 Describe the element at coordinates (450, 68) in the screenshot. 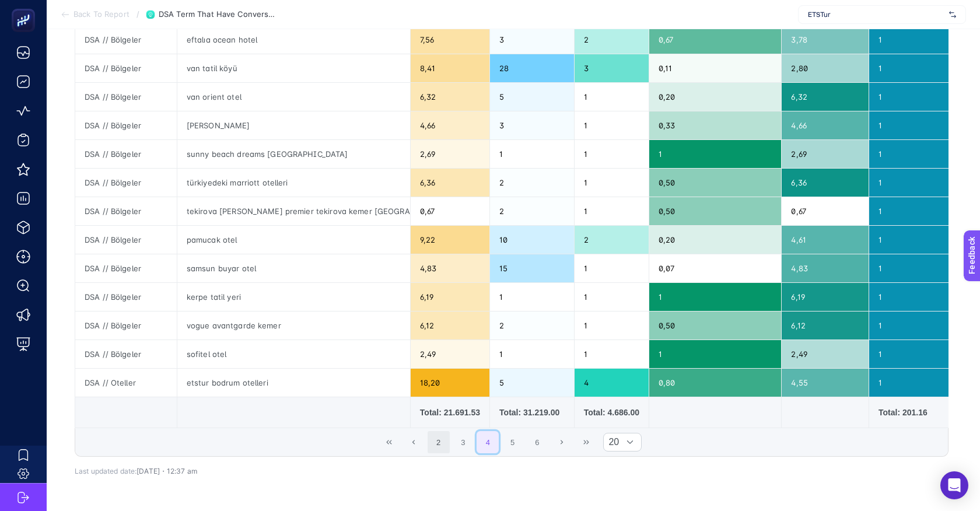

I see `div: 8,41` at that location.